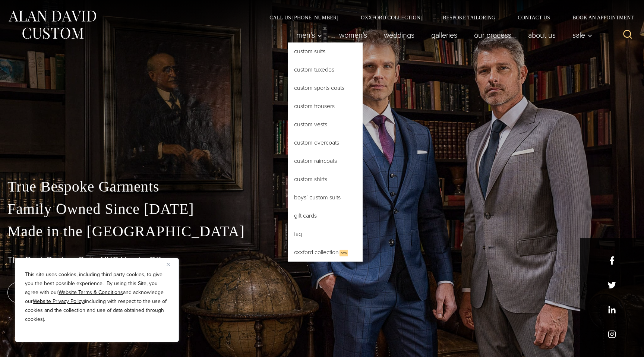 This screenshot has height=357, width=644. What do you see at coordinates (325, 143) in the screenshot?
I see `a: Custom Overcoats` at bounding box center [325, 143].